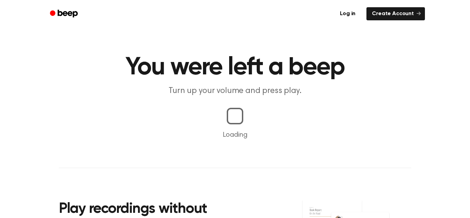 The width and height of the screenshot is (470, 218). What do you see at coordinates (347, 14) in the screenshot?
I see `a: Log in` at bounding box center [347, 14].